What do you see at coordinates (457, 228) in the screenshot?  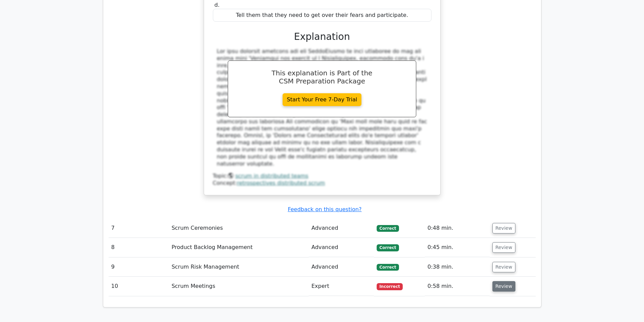 I see `td: 0:48 min.` at bounding box center [457, 228].